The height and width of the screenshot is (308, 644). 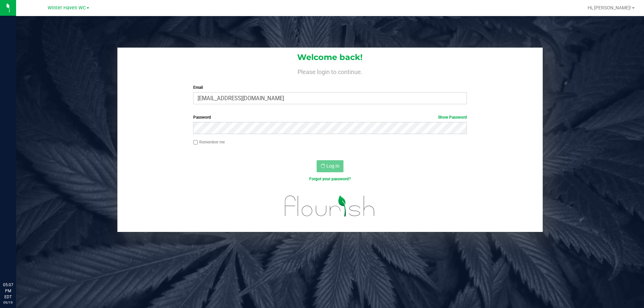 What do you see at coordinates (209, 142) in the screenshot?
I see `label: Remember me` at bounding box center [209, 142].